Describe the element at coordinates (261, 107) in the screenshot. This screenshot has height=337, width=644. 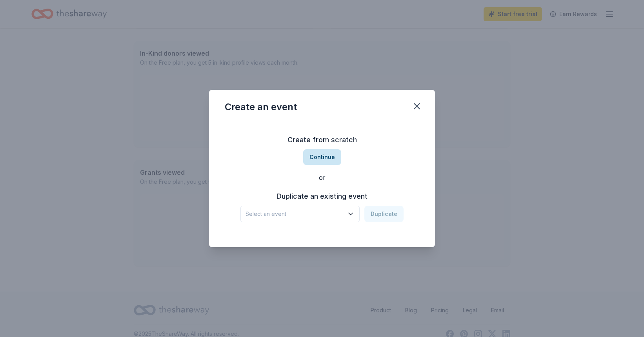
I see `div: Create an event` at that location.